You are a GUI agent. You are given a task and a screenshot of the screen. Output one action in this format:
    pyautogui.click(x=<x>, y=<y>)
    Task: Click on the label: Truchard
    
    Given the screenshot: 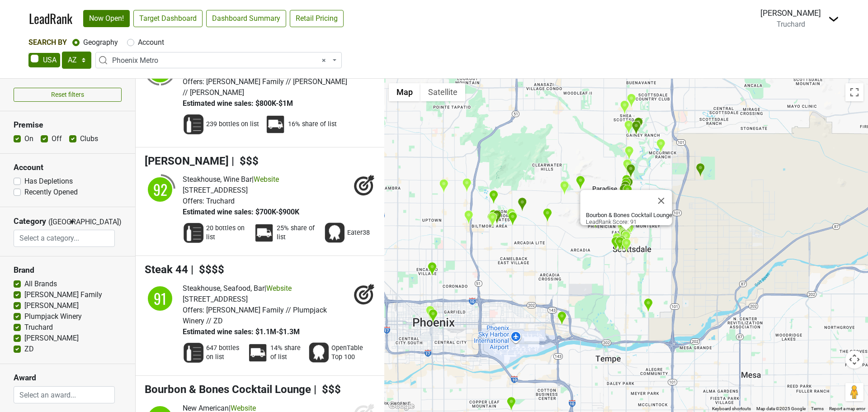 What is the action you would take?
    pyautogui.click(x=38, y=328)
    